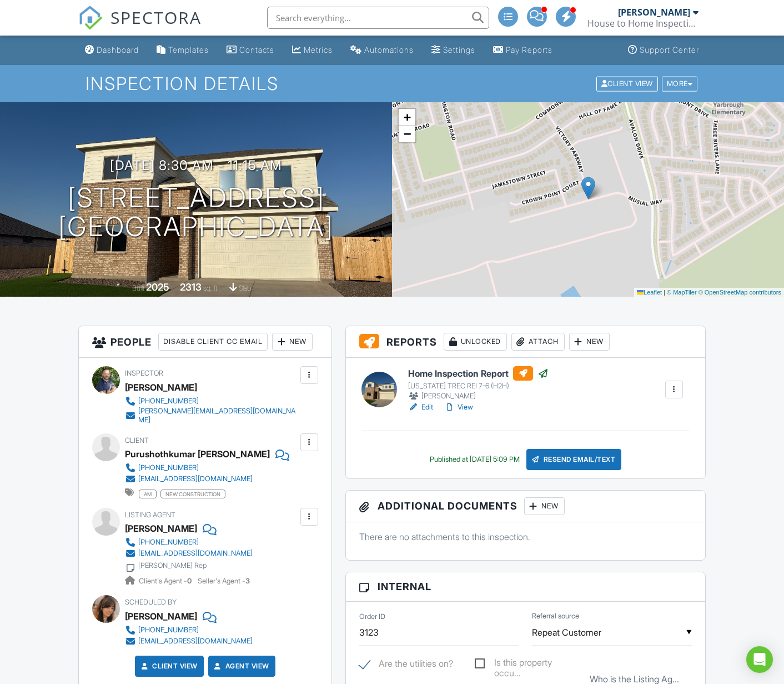 This screenshot has width=784, height=684. Describe the element at coordinates (453, 50) in the screenshot. I see `a: Settings` at that location.